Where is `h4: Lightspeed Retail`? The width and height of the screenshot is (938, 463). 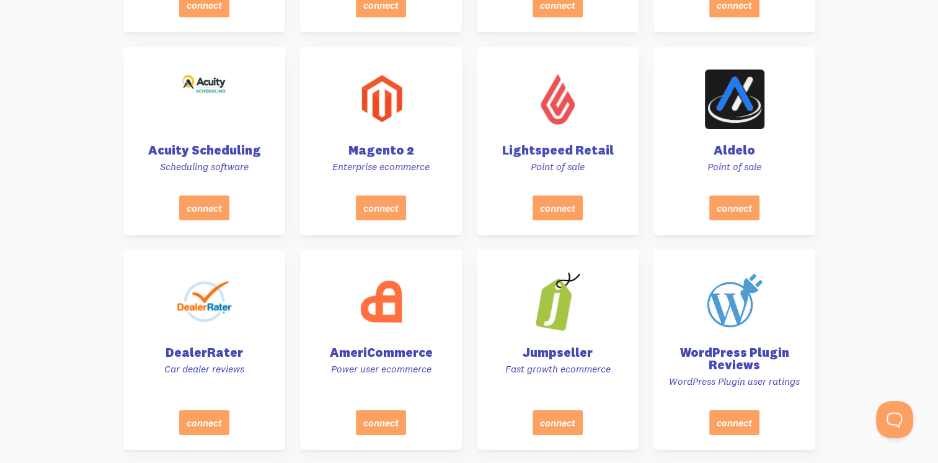
h4: Lightspeed Retail is located at coordinates (557, 150).